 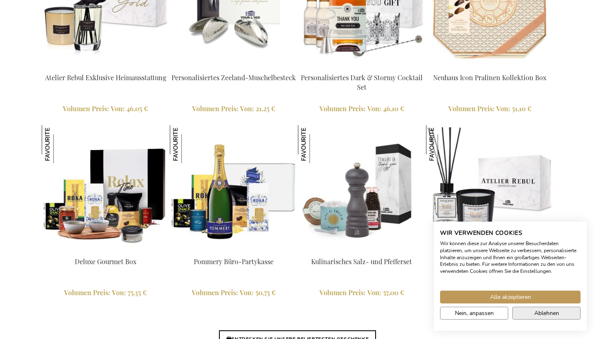 What do you see at coordinates (546, 313) in the screenshot?
I see `button: Alle verweigern cookies` at bounding box center [546, 313].